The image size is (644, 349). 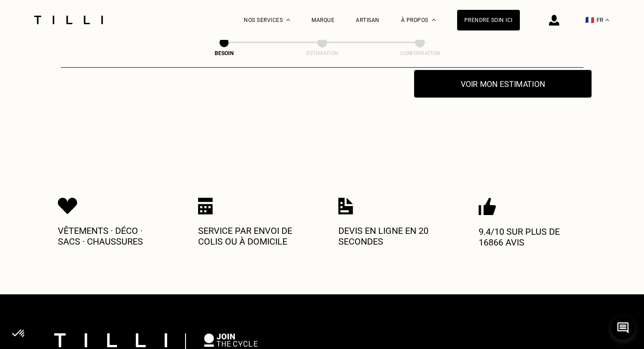 I want to click on p: 9.4/10 sur plus de 16866 avis, so click(x=533, y=237).